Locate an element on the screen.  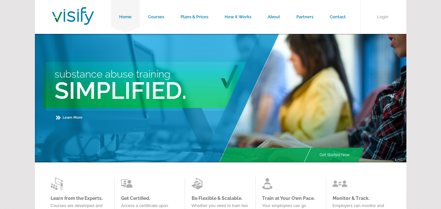
a: Get Started Now is located at coordinates (334, 155).